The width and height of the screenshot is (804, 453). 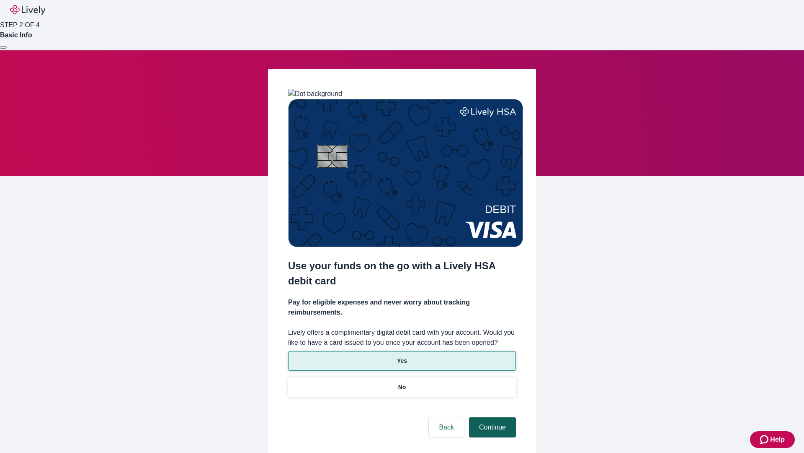 What do you see at coordinates (28, 10) in the screenshot?
I see `img: Lively` at bounding box center [28, 10].